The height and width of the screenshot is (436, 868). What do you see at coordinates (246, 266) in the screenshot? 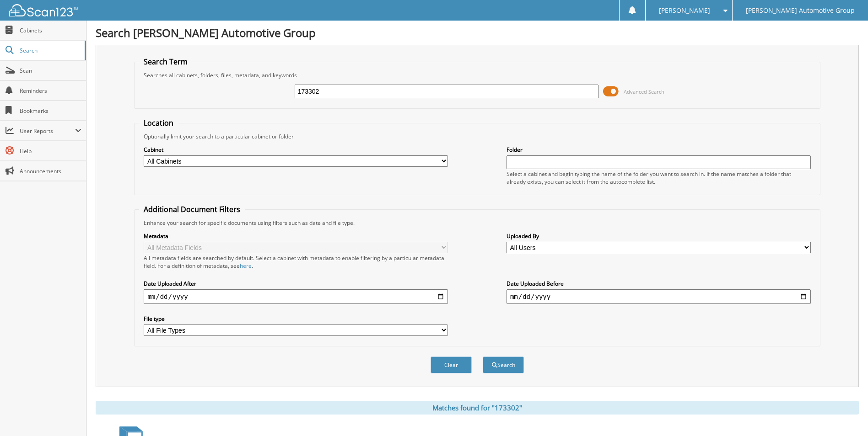
I see `a: here` at bounding box center [246, 266].